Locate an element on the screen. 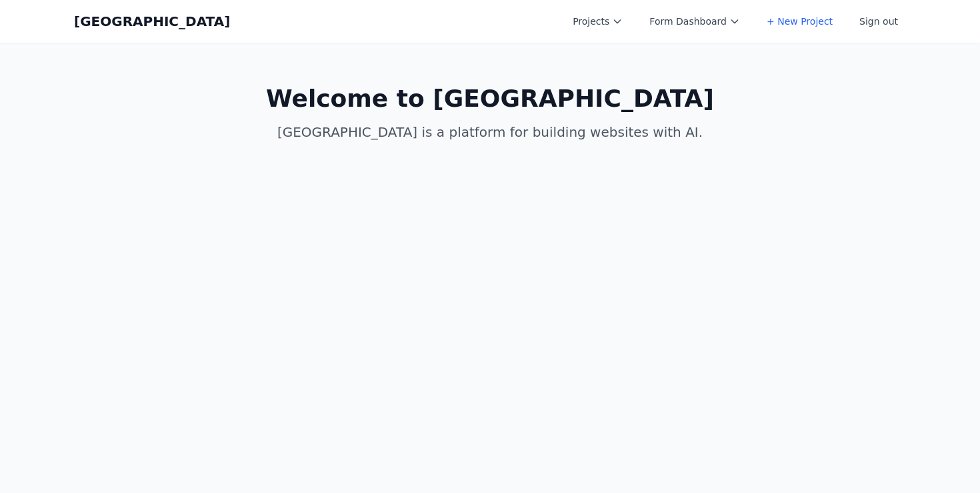 Image resolution: width=980 pixels, height=493 pixels. button: Sign out is located at coordinates (879, 22).